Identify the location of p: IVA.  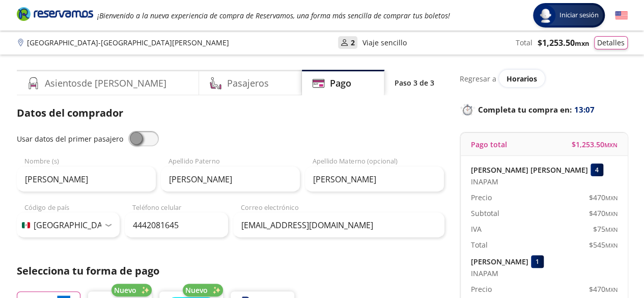
(476, 229).